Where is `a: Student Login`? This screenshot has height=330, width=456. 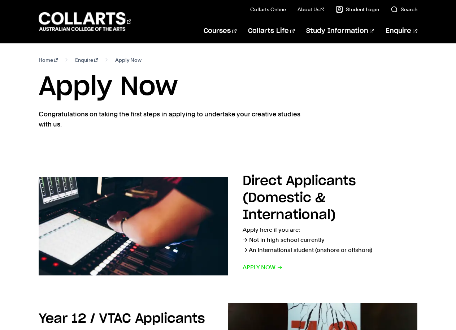
a: Student Login is located at coordinates (358, 9).